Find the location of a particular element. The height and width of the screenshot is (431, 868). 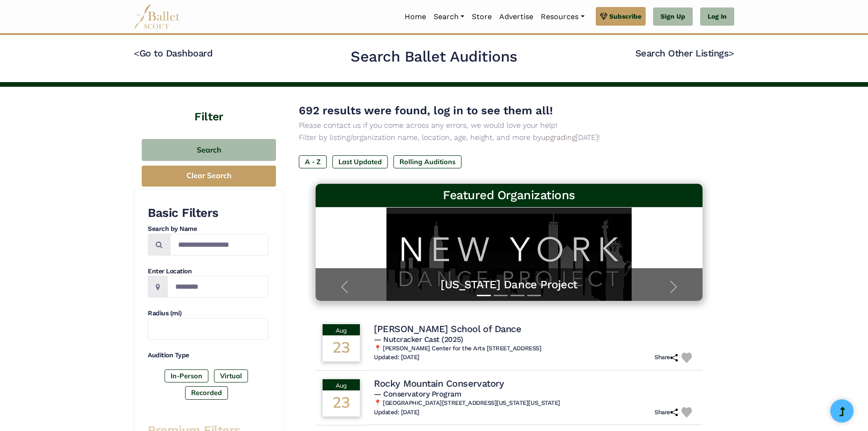

button: Slide 2 is located at coordinates (500, 295).